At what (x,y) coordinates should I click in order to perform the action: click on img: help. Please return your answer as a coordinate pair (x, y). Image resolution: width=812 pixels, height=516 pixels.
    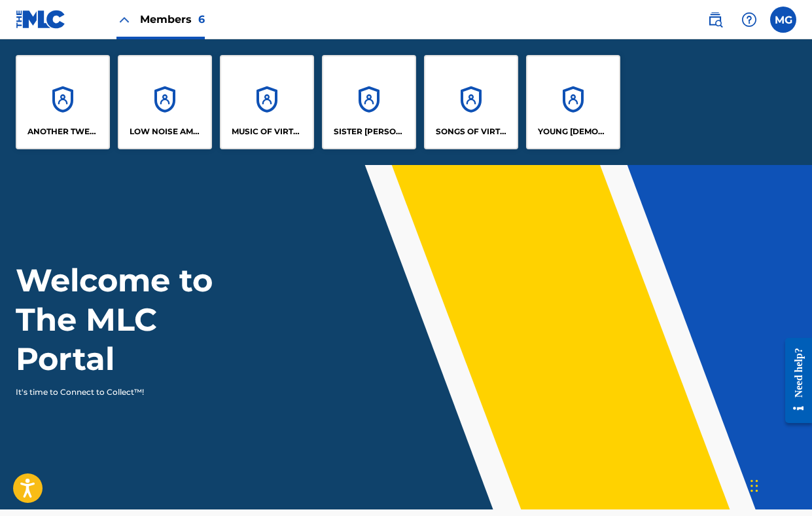
    Looking at the image, I should click on (749, 20).